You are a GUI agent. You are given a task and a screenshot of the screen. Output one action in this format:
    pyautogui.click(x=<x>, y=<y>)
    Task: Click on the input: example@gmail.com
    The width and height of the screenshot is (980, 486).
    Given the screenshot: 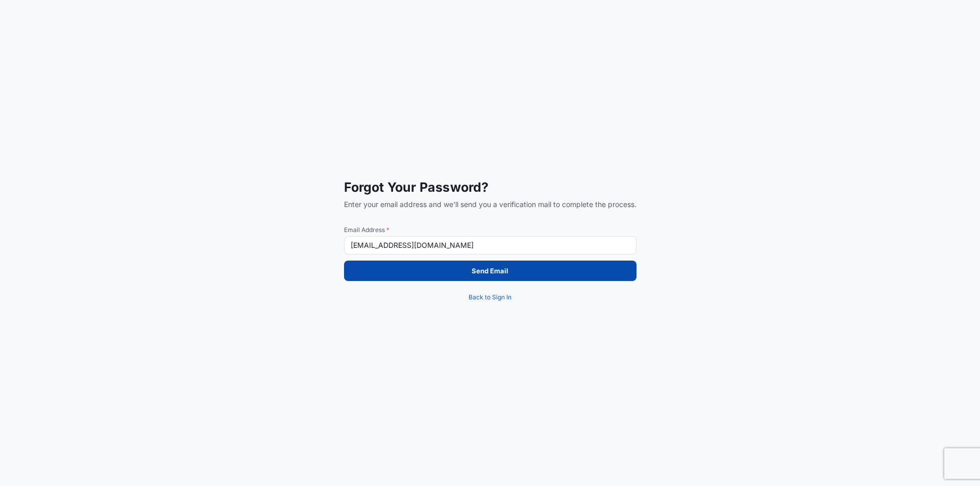 What is the action you would take?
    pyautogui.click(x=490, y=245)
    